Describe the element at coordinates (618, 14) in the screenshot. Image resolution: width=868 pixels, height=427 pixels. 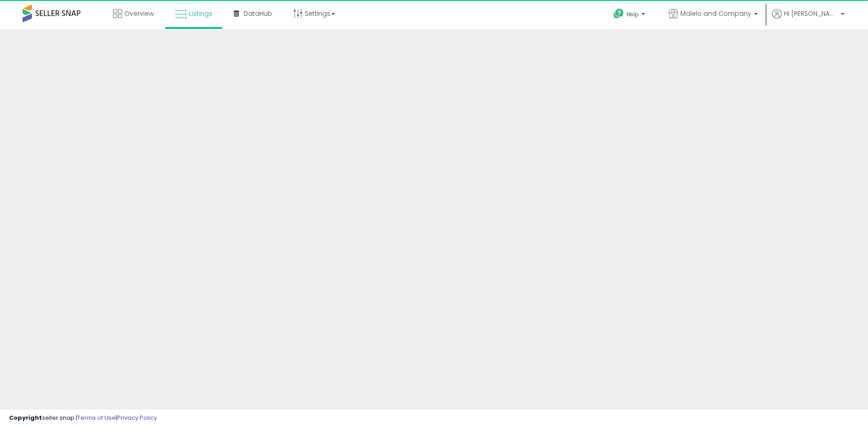
I see `i: Get Help` at that location.